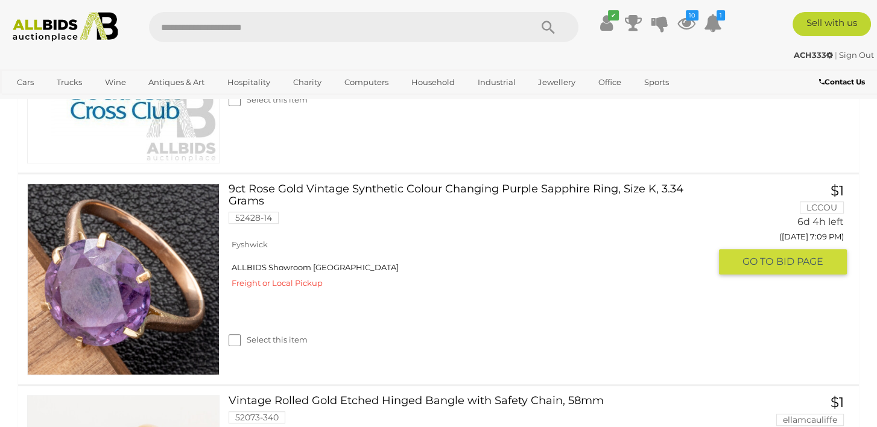 The width and height of the screenshot is (877, 427). I want to click on button: Search, so click(548, 27).